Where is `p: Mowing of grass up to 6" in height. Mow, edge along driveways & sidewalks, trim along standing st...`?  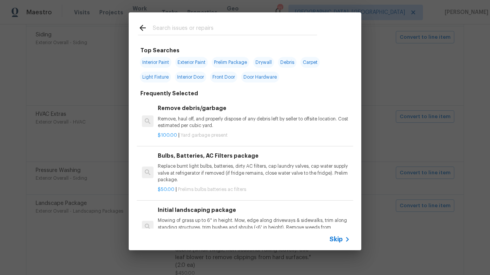 p: Mowing of grass up to 6" in height. Mow, edge along driveways & sidewalks, trim along standing st... is located at coordinates (254, 227).